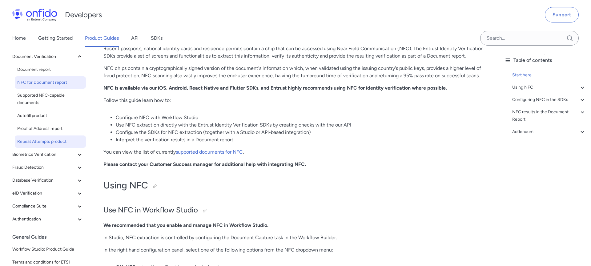 The height and width of the screenshot is (266, 591). What do you see at coordinates (549, 116) in the screenshot?
I see `a: NFC results in the Document Report` at bounding box center [549, 116].